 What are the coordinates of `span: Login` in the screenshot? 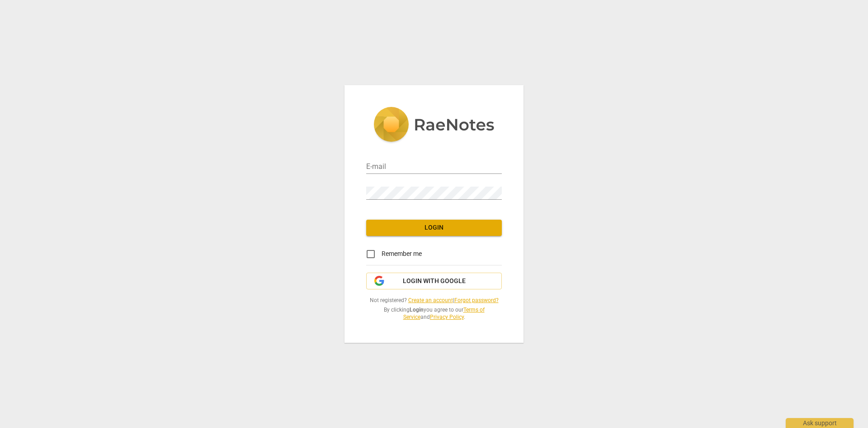 It's located at (434, 228).